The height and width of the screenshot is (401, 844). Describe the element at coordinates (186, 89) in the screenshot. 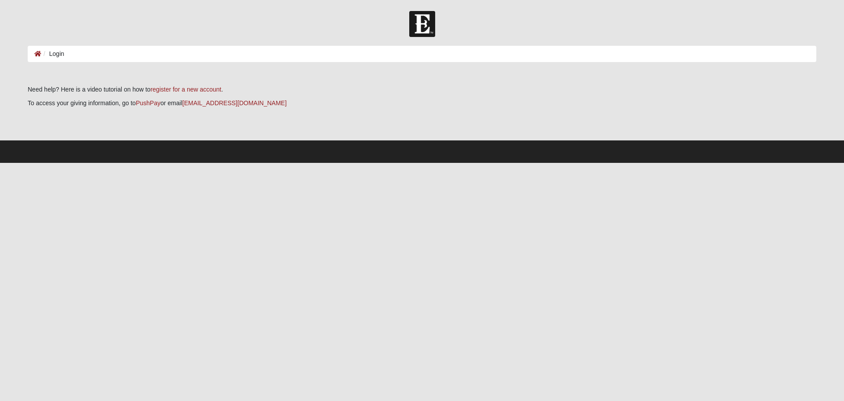

I see `a: register for a new account` at that location.